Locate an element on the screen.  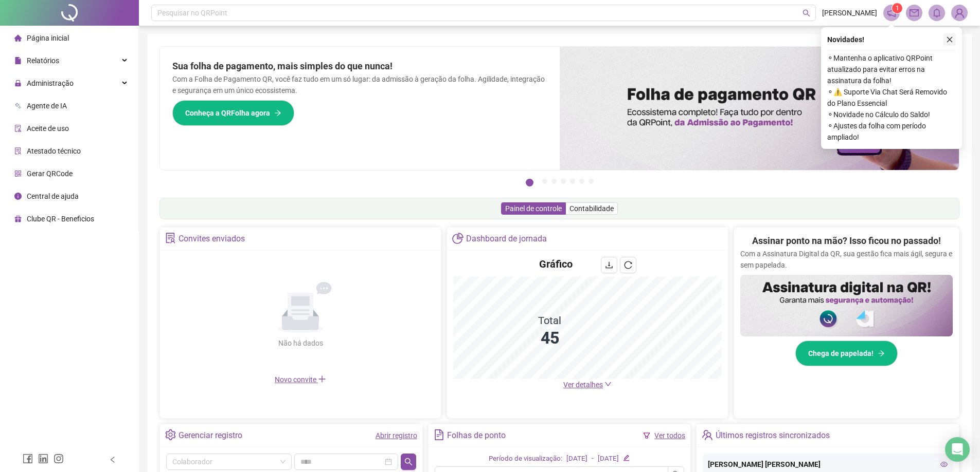
span: close is located at coordinates (949, 40).